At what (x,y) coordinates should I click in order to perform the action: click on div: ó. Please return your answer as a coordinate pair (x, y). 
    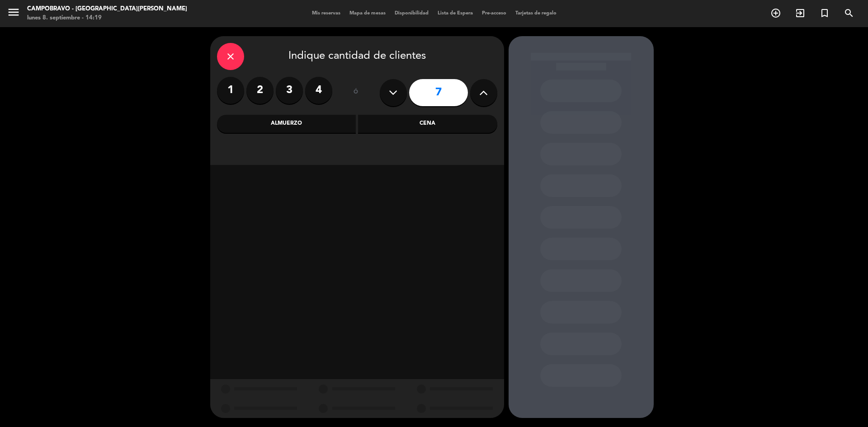
    Looking at the image, I should click on (356, 93).